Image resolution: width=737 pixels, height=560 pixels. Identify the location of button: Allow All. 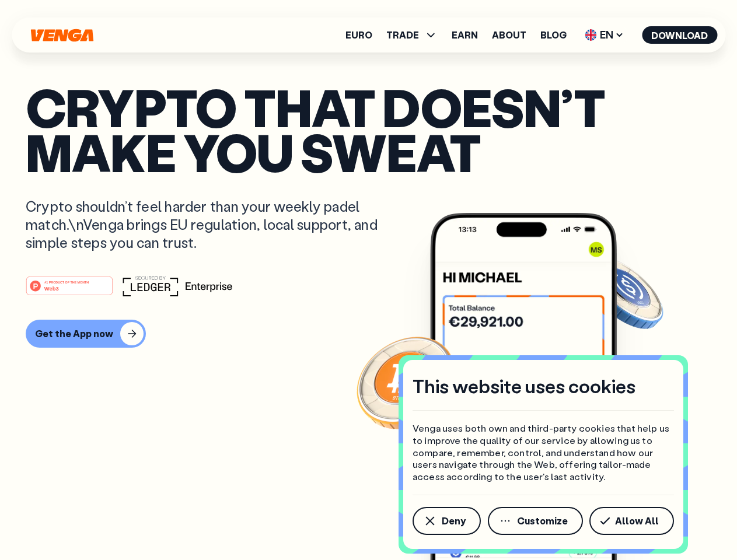
(631, 521).